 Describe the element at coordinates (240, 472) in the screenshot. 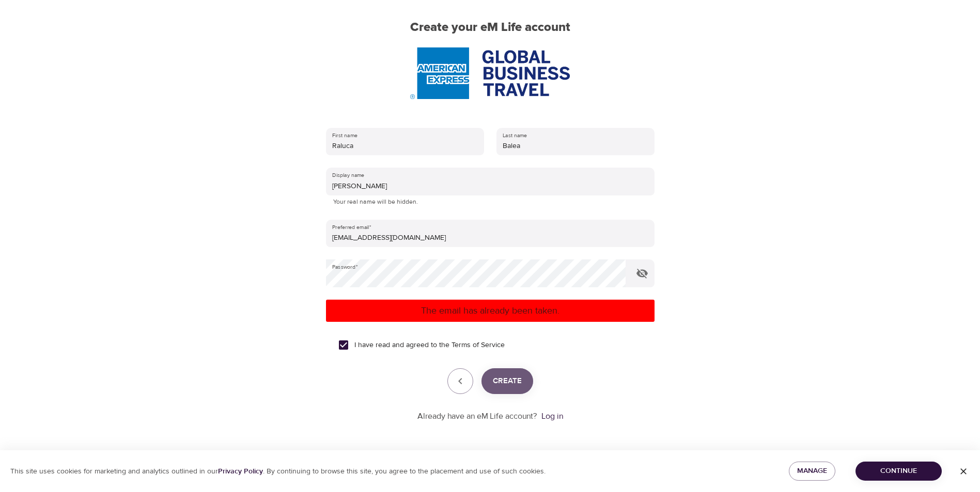

I see `b: Privacy Policy` at that location.